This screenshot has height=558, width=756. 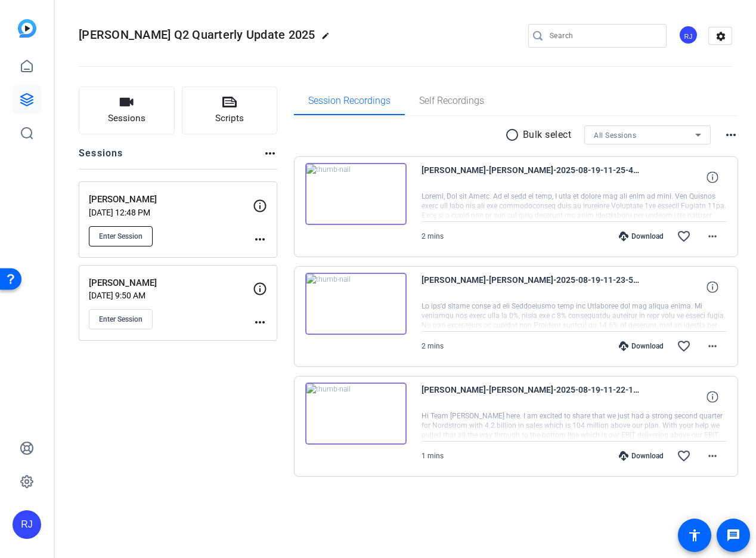 What do you see at coordinates (451, 101) in the screenshot?
I see `span: Self Recordings` at bounding box center [451, 101].